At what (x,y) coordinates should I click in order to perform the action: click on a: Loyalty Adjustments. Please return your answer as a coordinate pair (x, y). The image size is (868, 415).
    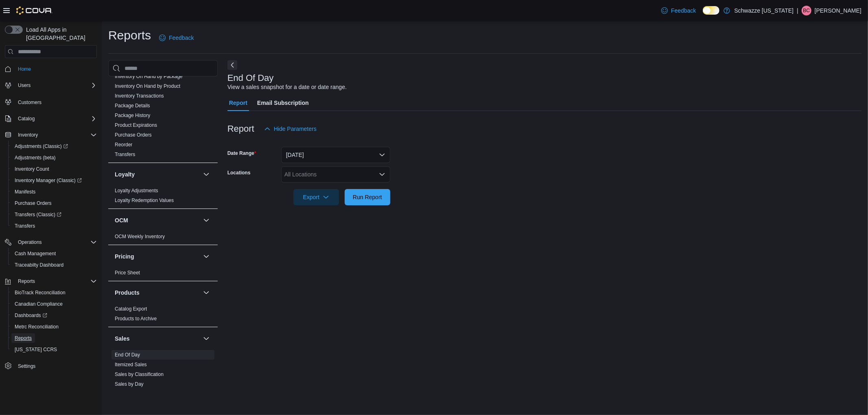
    Looking at the image, I should click on (136, 191).